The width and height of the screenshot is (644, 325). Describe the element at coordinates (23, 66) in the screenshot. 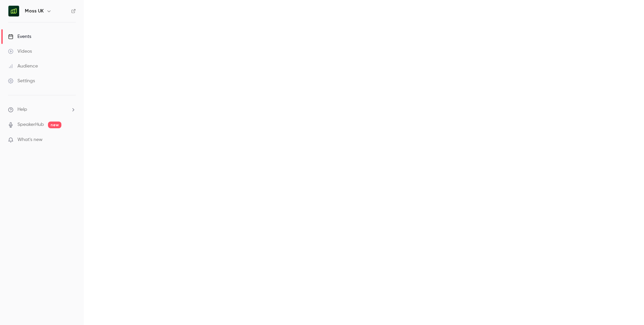

I see `div: Audience` at that location.